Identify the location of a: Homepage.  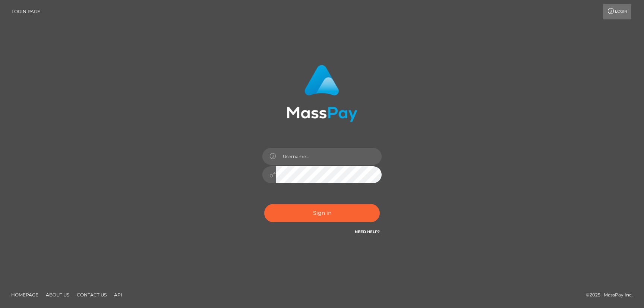
(24, 294).